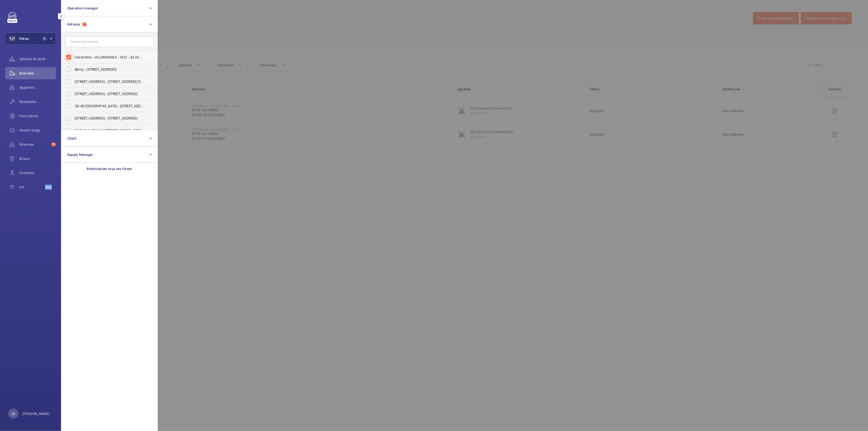 The width and height of the screenshot is (868, 431). I want to click on span: 1, so click(45, 38).